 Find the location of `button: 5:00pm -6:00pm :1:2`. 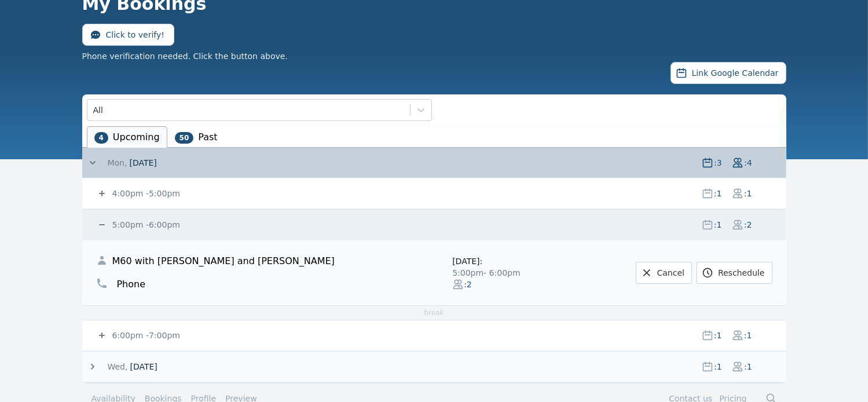

button: 5:00pm -6:00pm :1:2 is located at coordinates (441, 225).